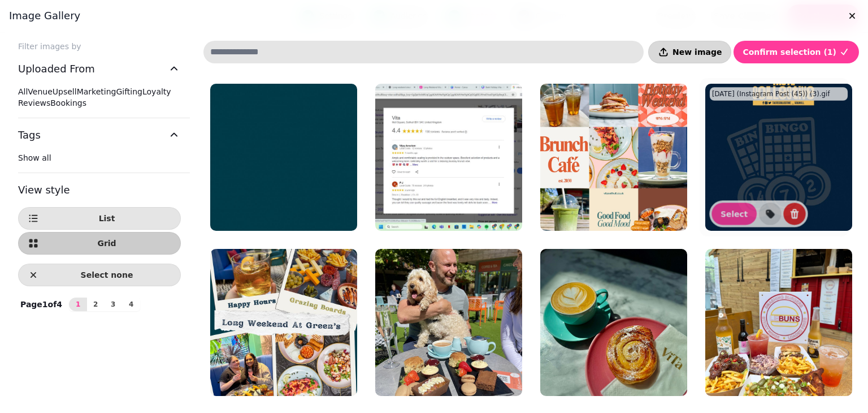 The image size is (868, 413). What do you see at coordinates (99, 218) in the screenshot?
I see `button: List` at bounding box center [99, 218].